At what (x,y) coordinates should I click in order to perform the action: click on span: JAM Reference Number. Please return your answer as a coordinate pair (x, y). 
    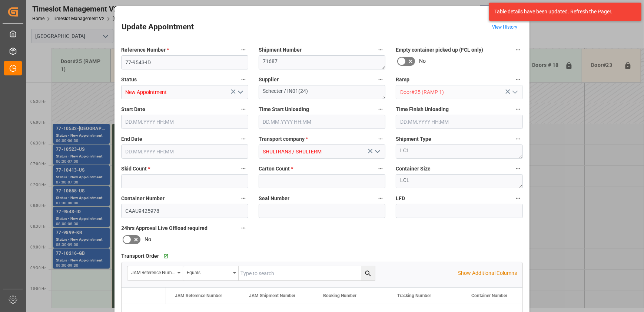
    Looking at the image, I should click on (198, 295).